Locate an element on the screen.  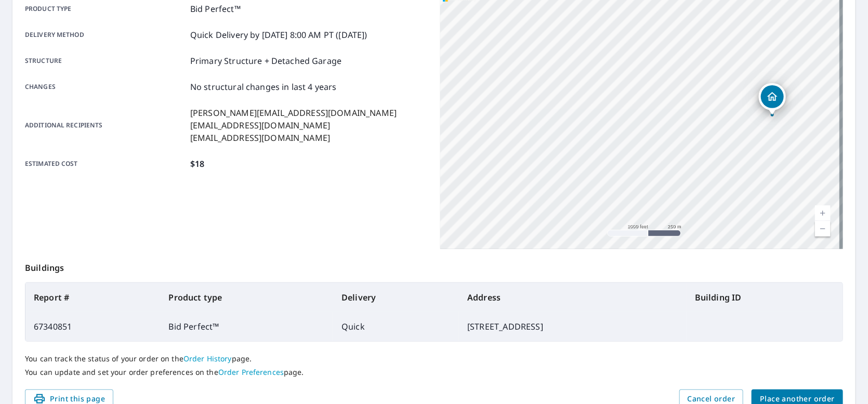
p: Changes is located at coordinates (105, 87).